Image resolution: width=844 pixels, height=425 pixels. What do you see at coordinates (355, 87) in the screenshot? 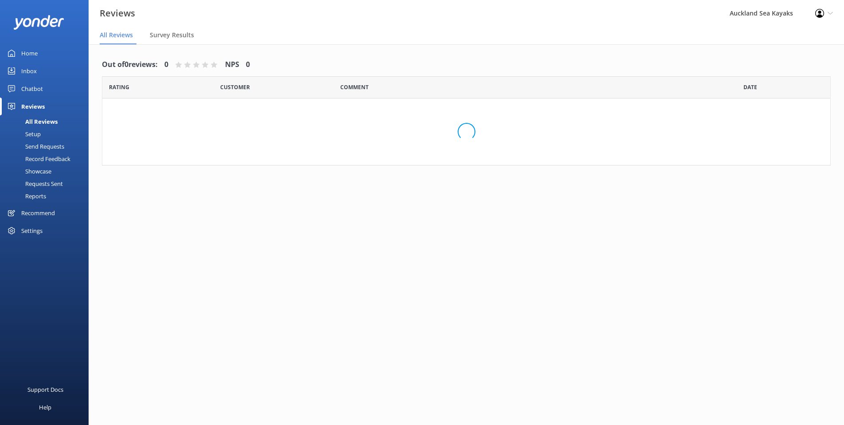
I see `span: Question` at bounding box center [355, 87].